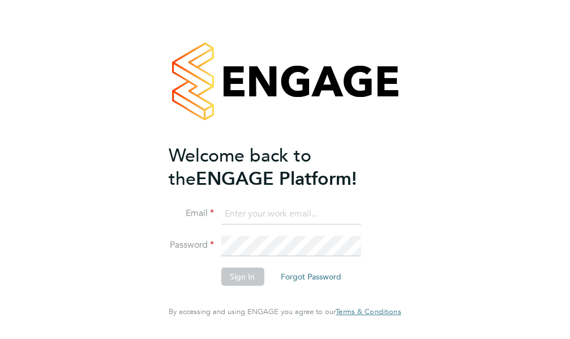 The width and height of the screenshot is (570, 339). I want to click on input: Enter your work email..., so click(291, 214).